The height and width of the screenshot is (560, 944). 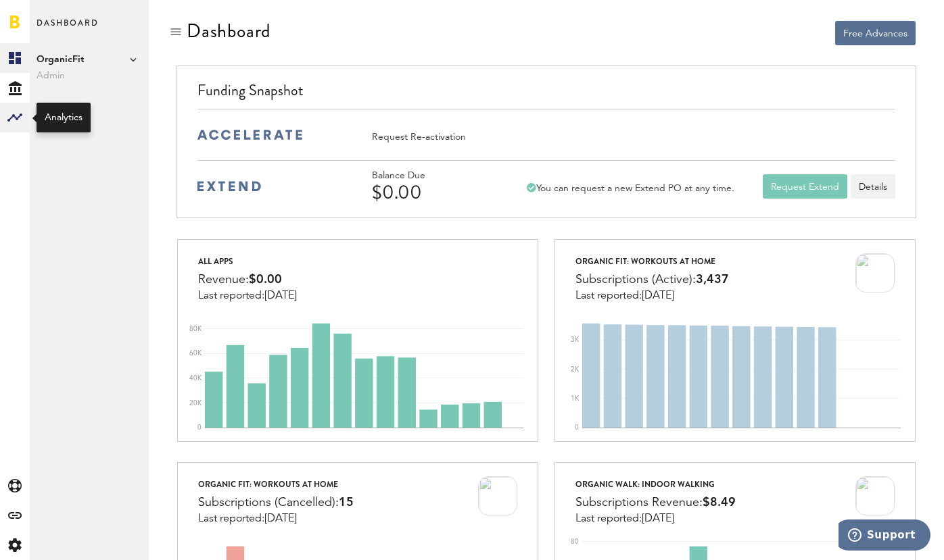 I want to click on text: 20K, so click(x=196, y=404).